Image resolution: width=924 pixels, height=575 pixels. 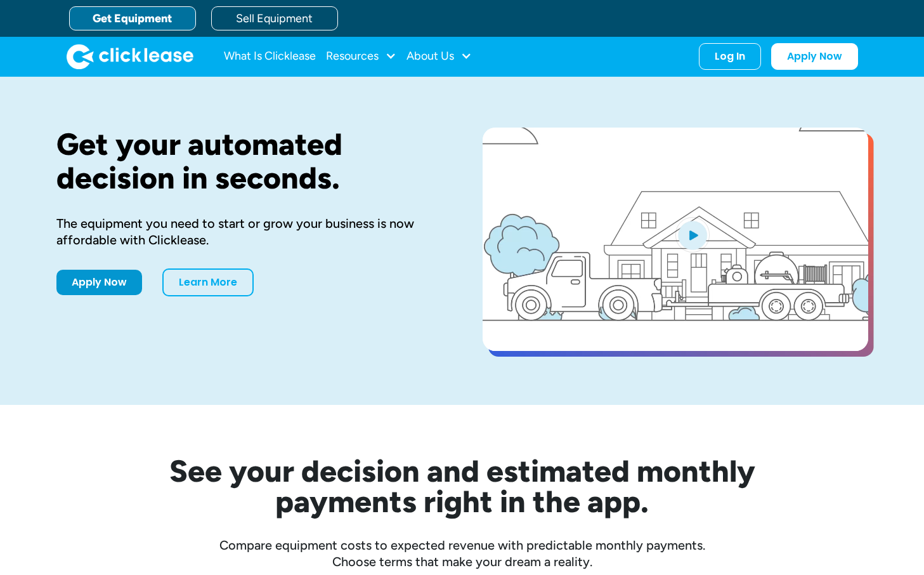 I want to click on a: Sell Equipment, so click(x=274, y=18).